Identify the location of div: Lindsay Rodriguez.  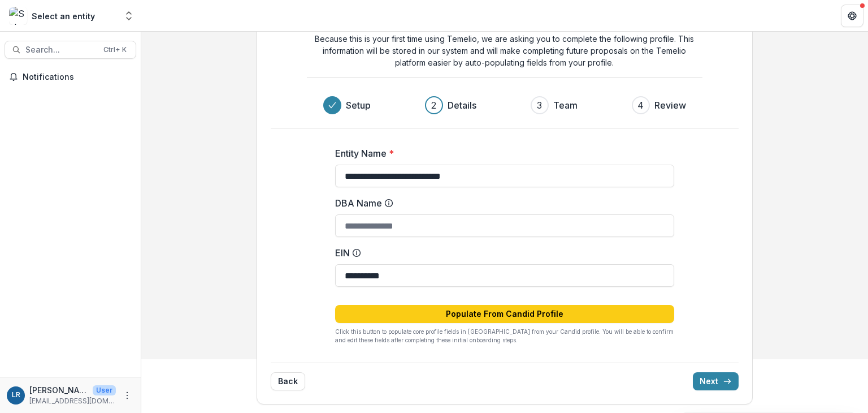
(16, 395).